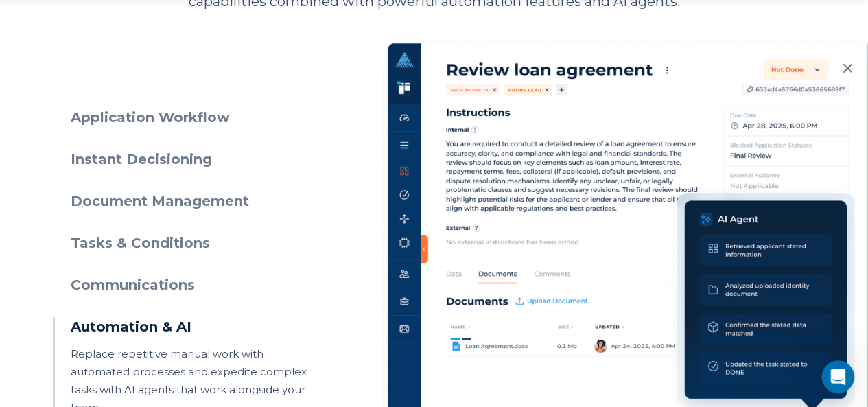 This screenshot has width=868, height=407. I want to click on h3: Instant Decisioning, so click(195, 159).